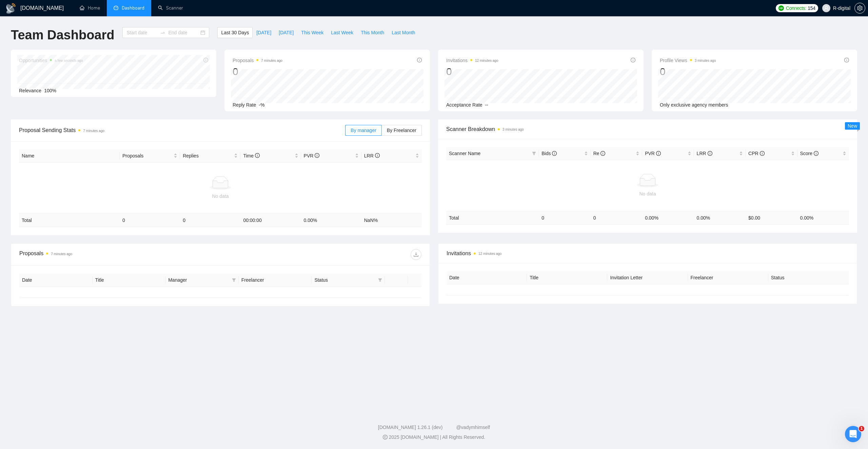 The image size is (868, 449). Describe the element at coordinates (416, 255) in the screenshot. I see `span: download` at that location.